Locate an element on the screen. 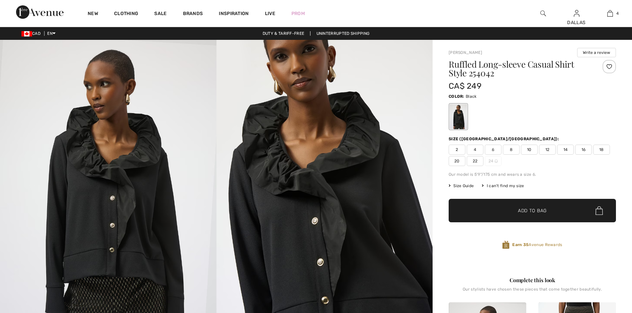 The width and height of the screenshot is (632, 313). img: 1ère Avenue is located at coordinates (40, 12).